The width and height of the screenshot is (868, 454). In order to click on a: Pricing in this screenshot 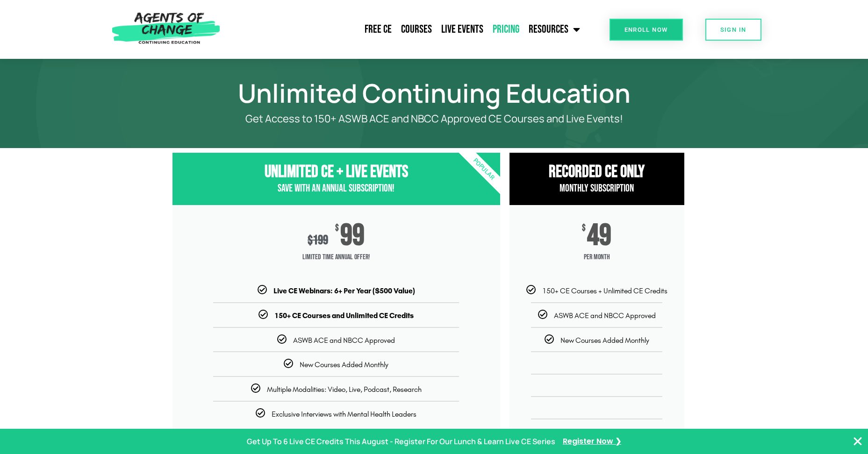, I will do `click(506, 29)`.